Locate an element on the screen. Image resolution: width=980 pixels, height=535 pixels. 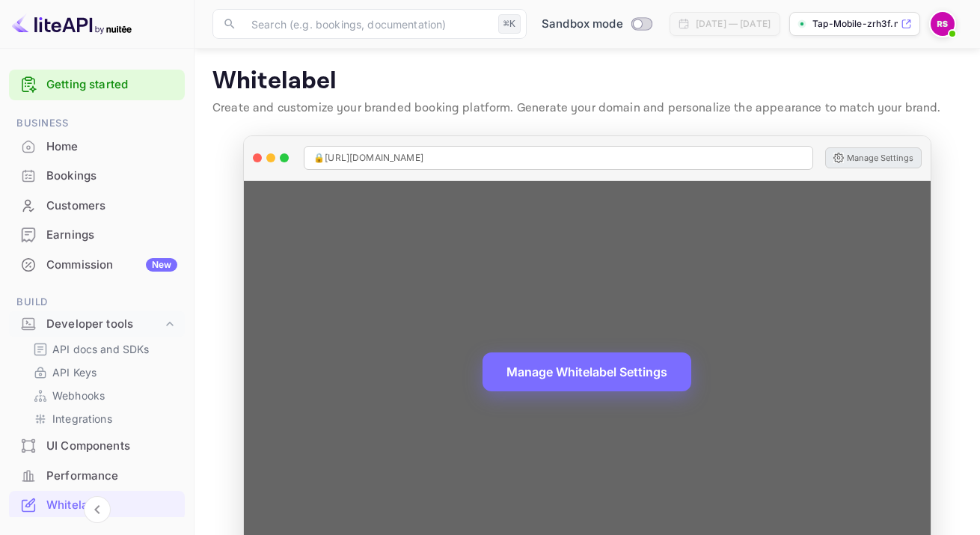
a: Home is located at coordinates (96, 146).